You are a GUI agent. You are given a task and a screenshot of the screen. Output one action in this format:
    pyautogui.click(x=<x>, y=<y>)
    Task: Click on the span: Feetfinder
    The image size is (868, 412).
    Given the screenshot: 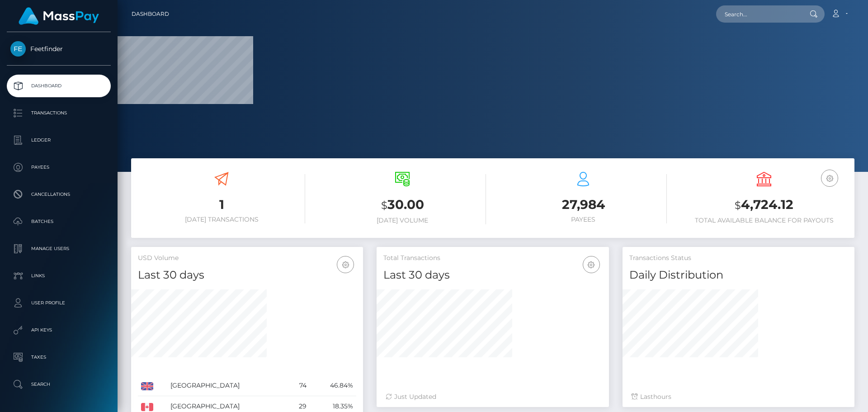 What is the action you would take?
    pyautogui.click(x=59, y=49)
    